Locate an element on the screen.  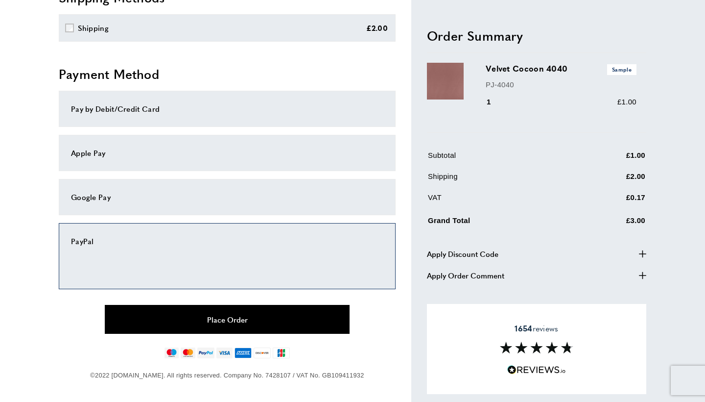
img: Reviews section is located at coordinates (537, 347).